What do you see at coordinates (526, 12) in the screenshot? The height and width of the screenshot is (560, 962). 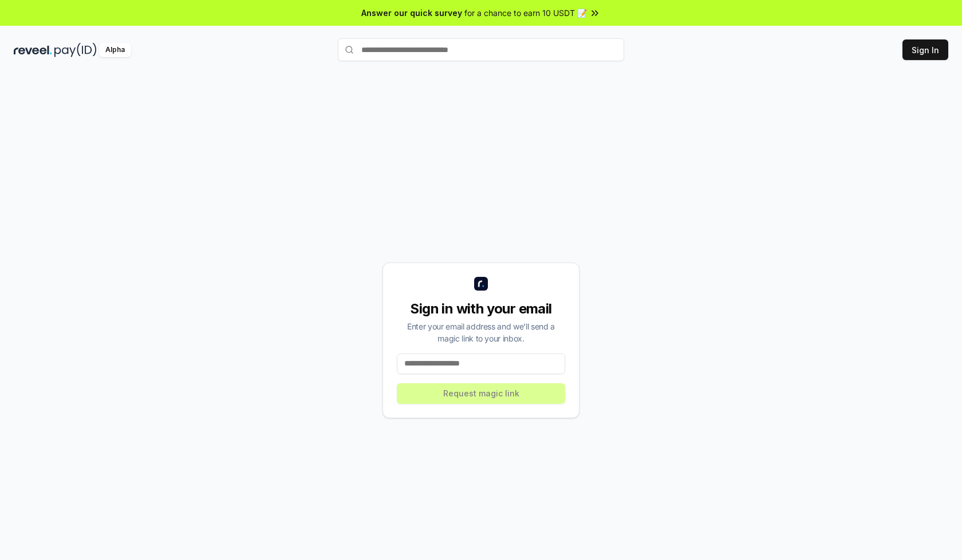 I see `span: for a chance to earn 10 USDT 📝` at bounding box center [526, 12].